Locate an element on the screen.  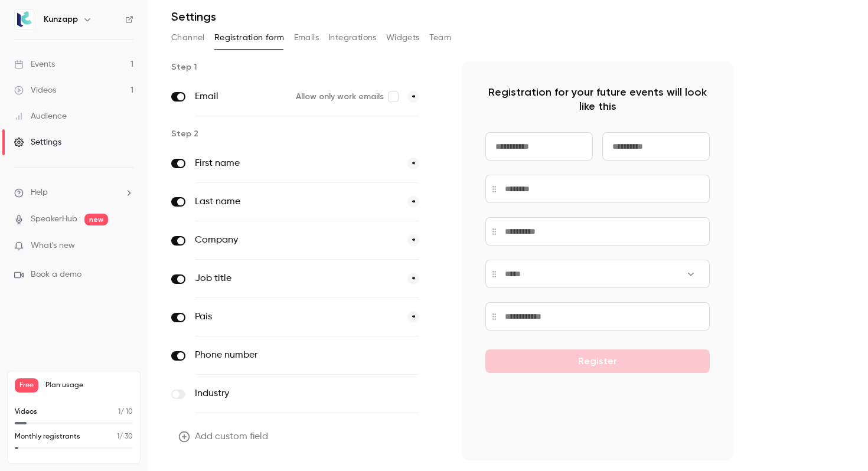
label: Phone number is located at coordinates (282, 356).